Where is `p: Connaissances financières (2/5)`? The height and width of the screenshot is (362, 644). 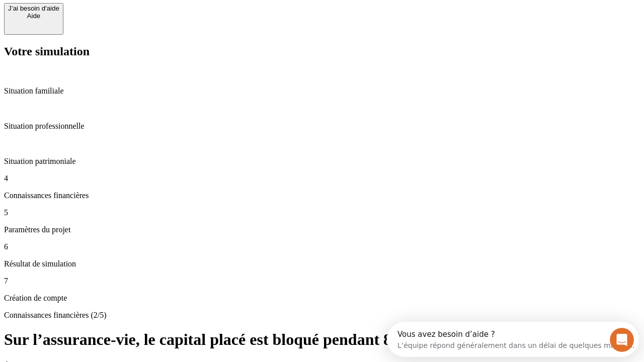
p: Connaissances financières (2/5) is located at coordinates (322, 315).